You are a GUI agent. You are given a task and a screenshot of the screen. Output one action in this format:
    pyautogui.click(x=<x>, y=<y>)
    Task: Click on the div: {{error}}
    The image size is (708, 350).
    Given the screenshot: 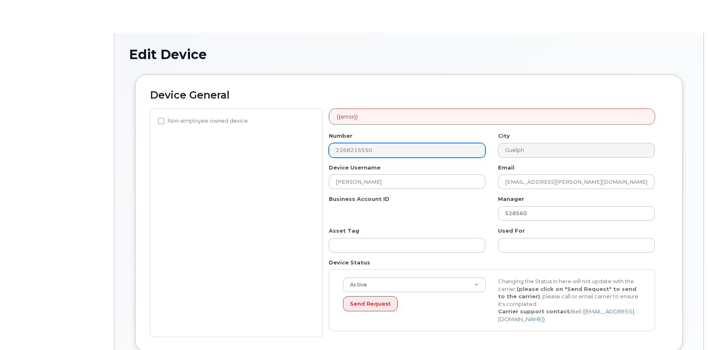 What is the action you would take?
    pyautogui.click(x=492, y=116)
    